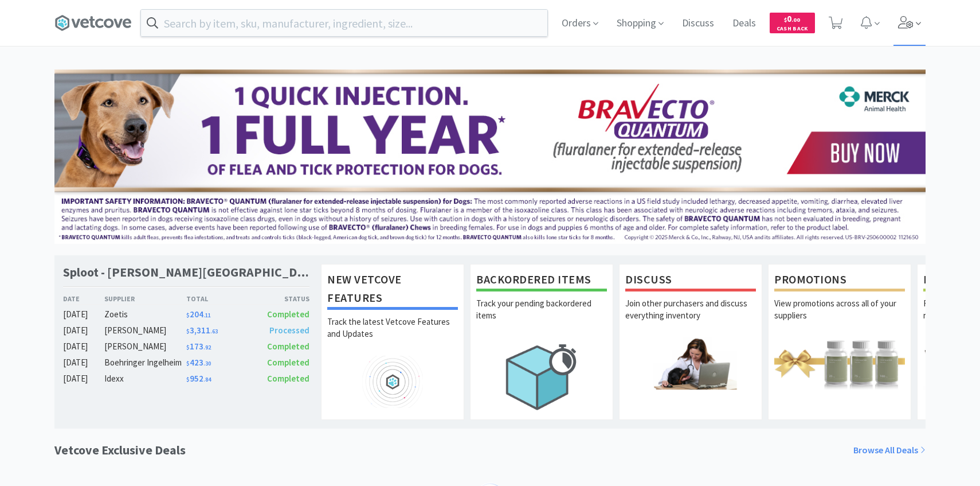 This screenshot has height=486, width=980. I want to click on img: hero_backorders.png, so click(542, 376).